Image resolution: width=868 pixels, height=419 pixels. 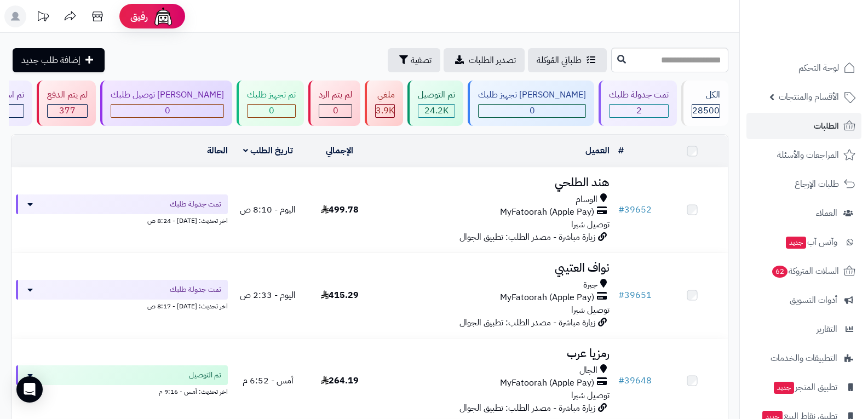 I want to click on div: 3880, so click(x=385, y=111).